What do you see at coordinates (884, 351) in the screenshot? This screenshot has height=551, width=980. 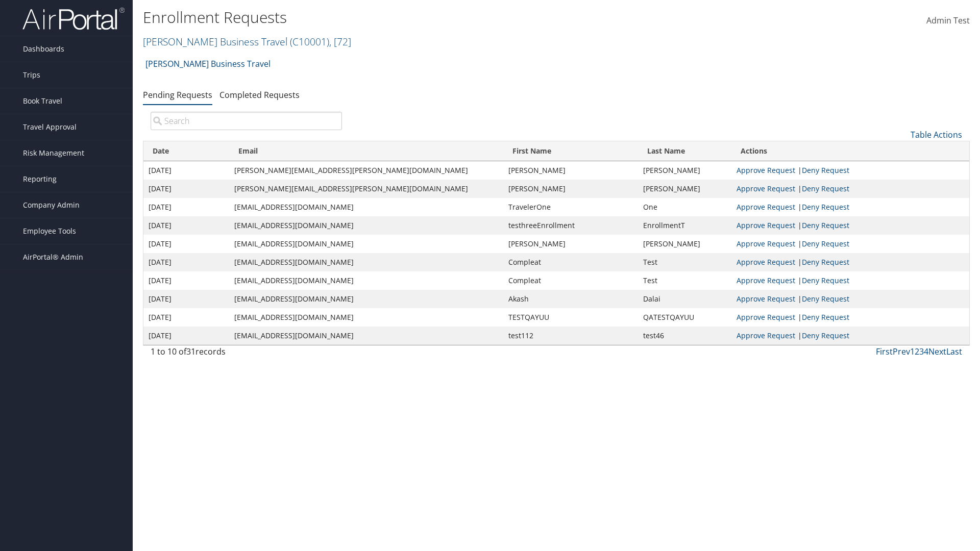 I see `a: First` at bounding box center [884, 351].